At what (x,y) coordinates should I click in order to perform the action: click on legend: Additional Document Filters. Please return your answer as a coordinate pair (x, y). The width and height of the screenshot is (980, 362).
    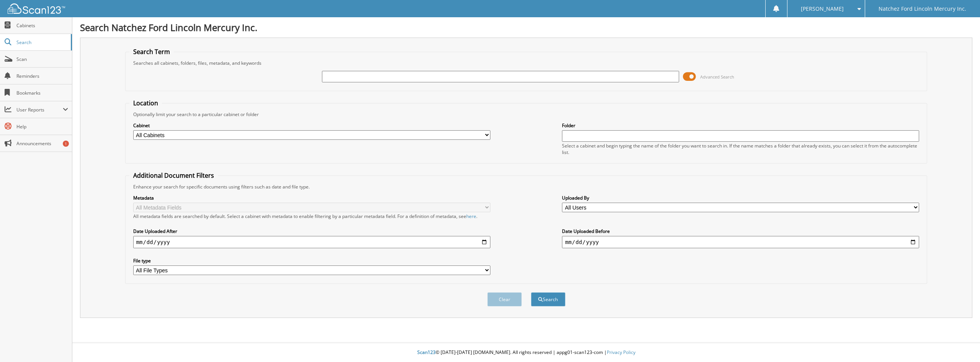
    Looking at the image, I should click on (173, 176).